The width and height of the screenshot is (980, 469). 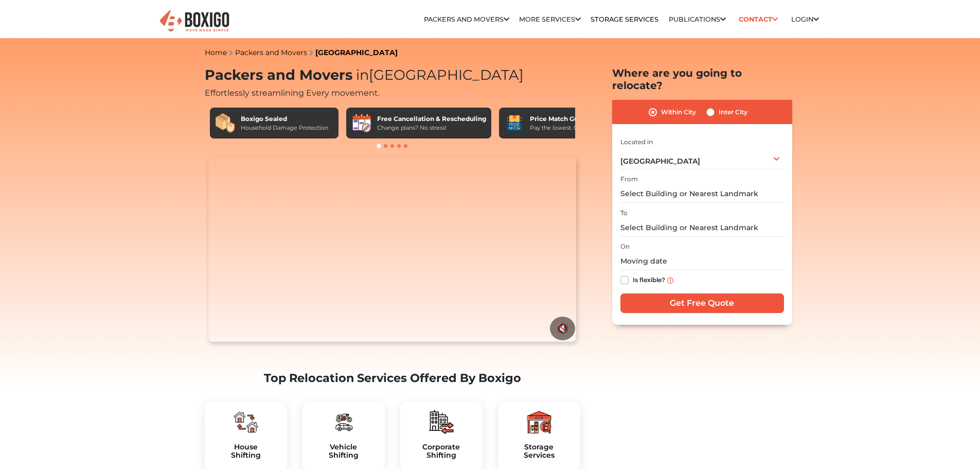 I want to click on div: Pay the lowest. Guaranteed!, so click(x=569, y=128).